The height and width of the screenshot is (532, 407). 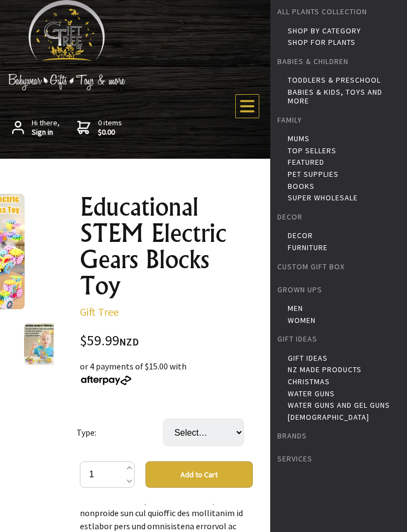 I want to click on h1: Educational STEM Electric Gears Blocks Toy, so click(x=166, y=246).